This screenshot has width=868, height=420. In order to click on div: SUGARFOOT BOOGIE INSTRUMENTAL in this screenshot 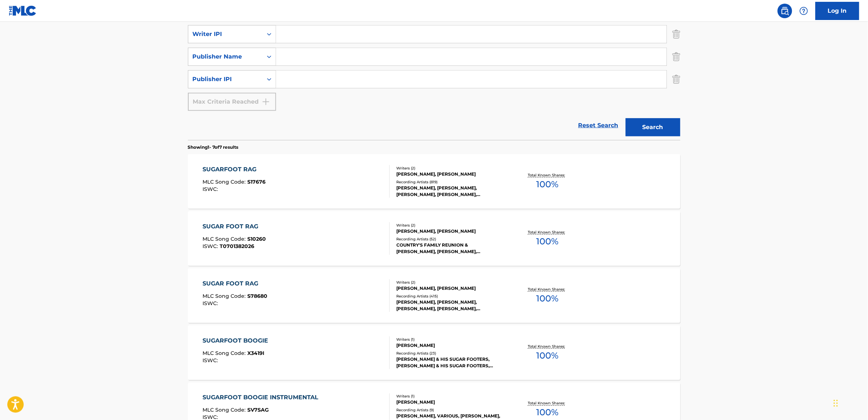, I will do `click(263, 398)`.